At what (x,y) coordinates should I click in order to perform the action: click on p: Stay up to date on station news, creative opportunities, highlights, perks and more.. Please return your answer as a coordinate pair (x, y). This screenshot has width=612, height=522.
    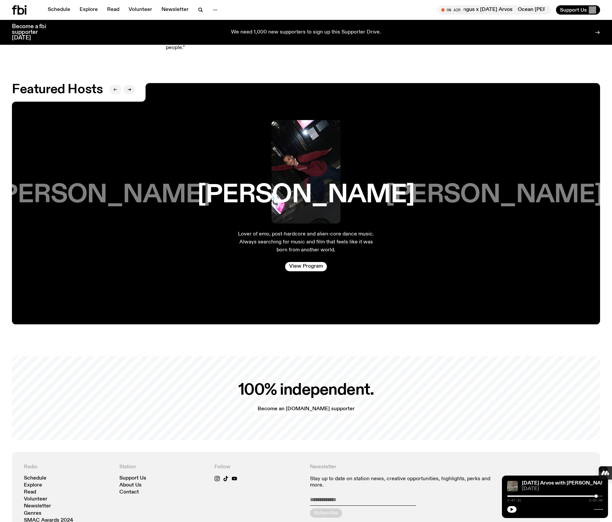
    Looking at the image, I should click on (401, 482).